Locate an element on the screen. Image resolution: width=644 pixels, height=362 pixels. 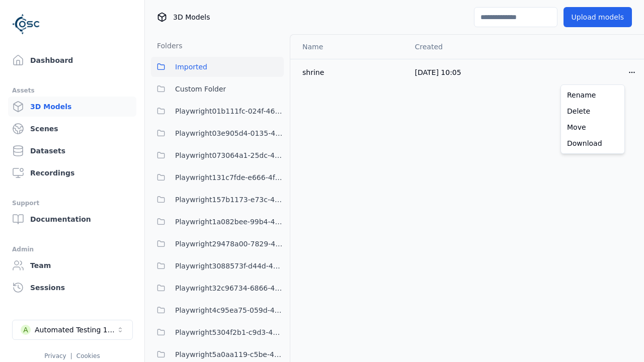
a: Download is located at coordinates (593, 143).